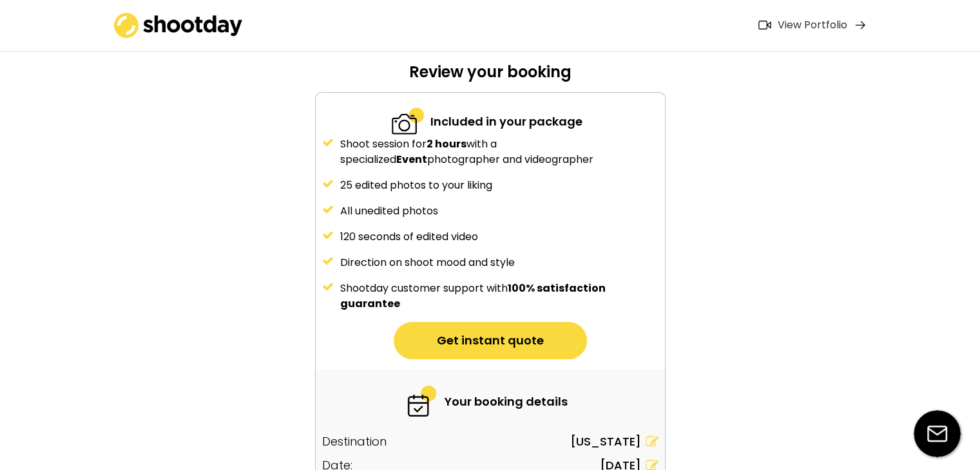 The image size is (980, 470). What do you see at coordinates (765, 25) in the screenshot?
I see `img: Icon%20feather-video%402x.png` at bounding box center [765, 25].